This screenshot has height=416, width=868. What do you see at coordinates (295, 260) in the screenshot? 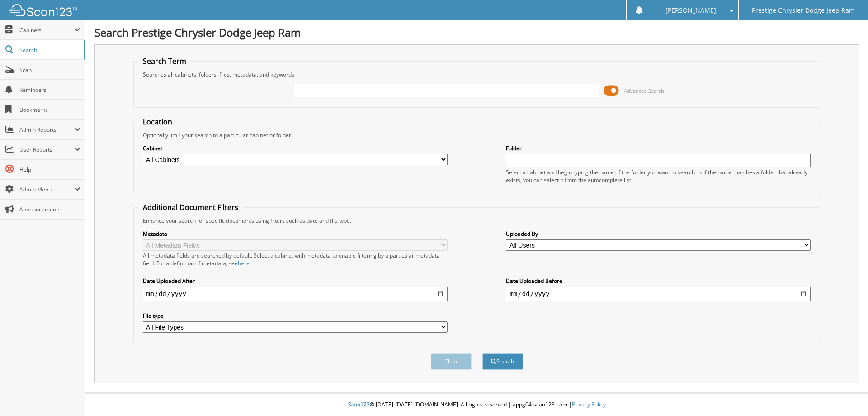
I see `div: All metadata fields are searched by default. Select a cabinet with metadata to enable filtering b...` at bounding box center [295, 260].